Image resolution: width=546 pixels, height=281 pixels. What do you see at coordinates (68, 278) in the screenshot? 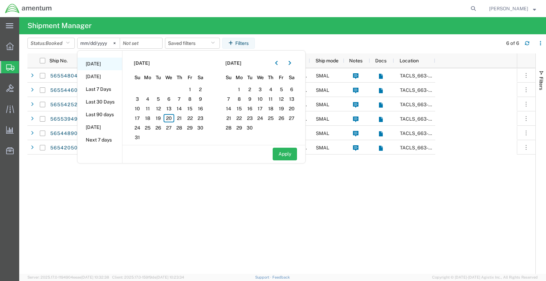
I see `span: Server: 2025.17.0-1194904eeae` at bounding box center [68, 278].